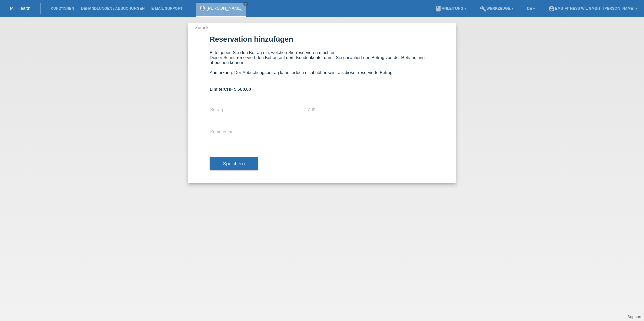 The width and height of the screenshot is (644, 321). I want to click on a: Behandlungen / Abbuchungen, so click(113, 8).